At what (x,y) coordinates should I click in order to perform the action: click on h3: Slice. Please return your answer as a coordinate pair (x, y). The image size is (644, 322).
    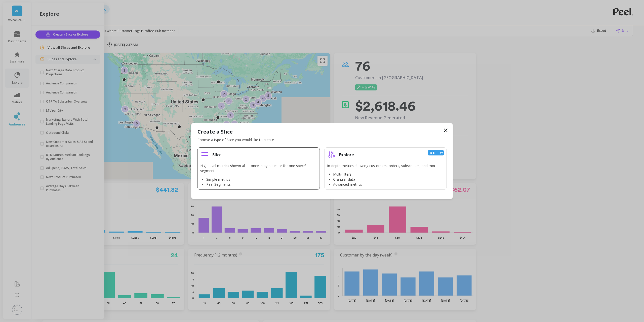
    Looking at the image, I should click on (217, 155).